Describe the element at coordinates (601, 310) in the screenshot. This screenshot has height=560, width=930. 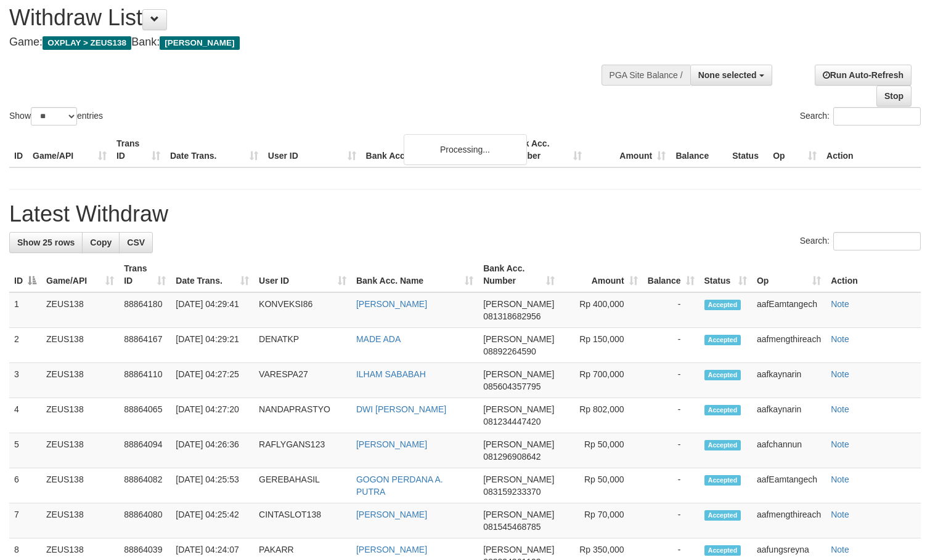
I see `td: Rp 400,000` at that location.